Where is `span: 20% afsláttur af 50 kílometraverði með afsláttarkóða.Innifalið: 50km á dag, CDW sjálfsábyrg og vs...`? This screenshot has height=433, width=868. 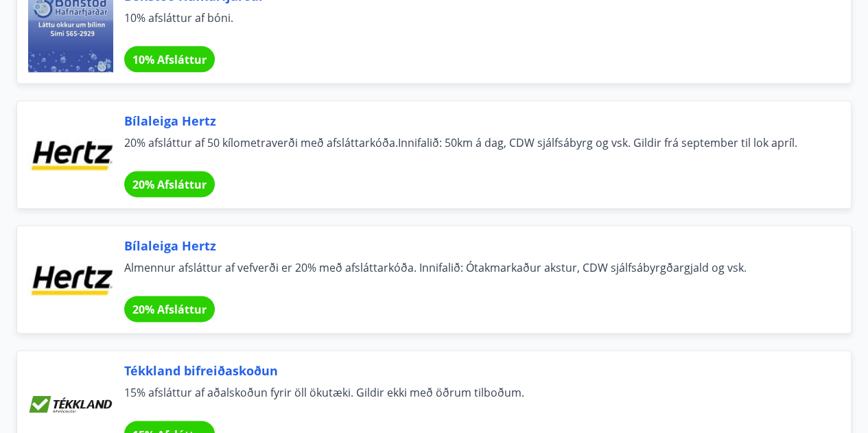 span: 20% afsláttur af 50 kílometraverði með afsláttarkóða.Innifalið: 50km á dag, CDW sjálfsábyrg og vs... is located at coordinates (471, 150).